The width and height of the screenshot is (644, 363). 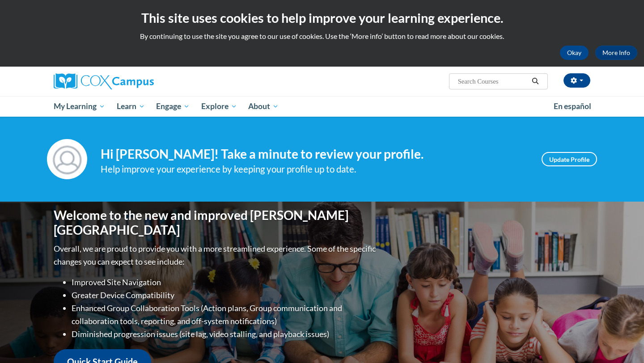 I want to click on h2: This site uses cookies to help improve your learning experience., so click(x=322, y=18).